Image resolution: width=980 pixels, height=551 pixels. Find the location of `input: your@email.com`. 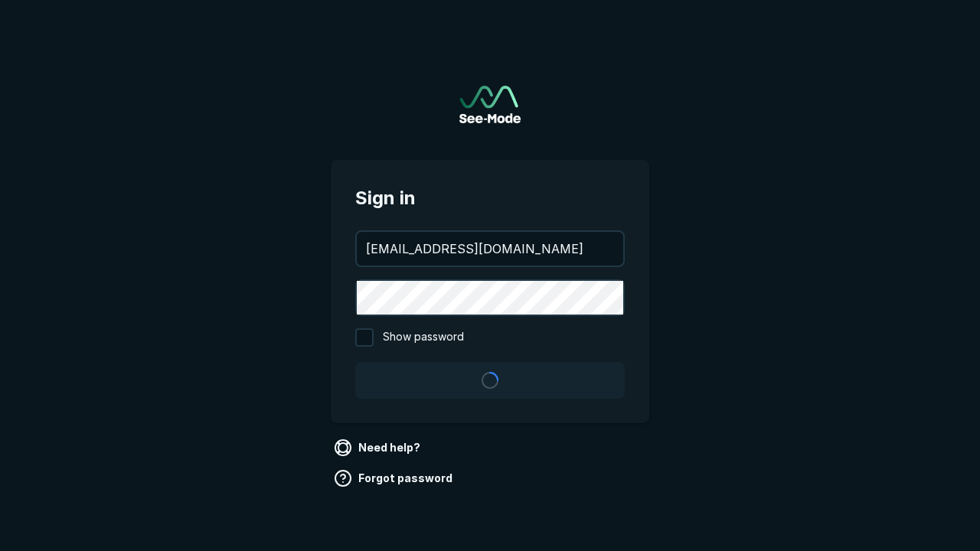

input: your@email.com is located at coordinates (490, 249).